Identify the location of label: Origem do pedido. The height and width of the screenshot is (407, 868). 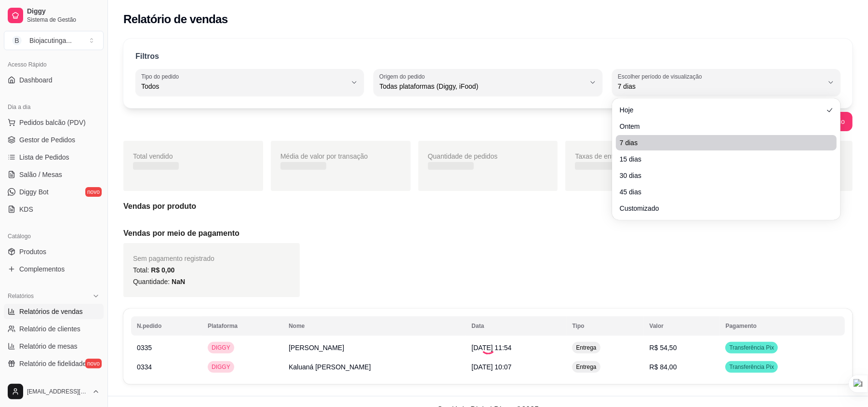
(403, 76).